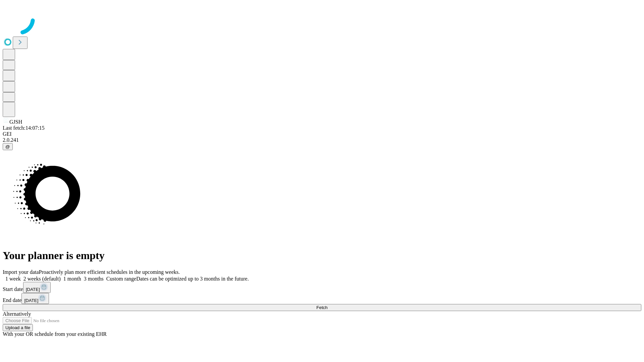  I want to click on span: 3 months, so click(94, 279).